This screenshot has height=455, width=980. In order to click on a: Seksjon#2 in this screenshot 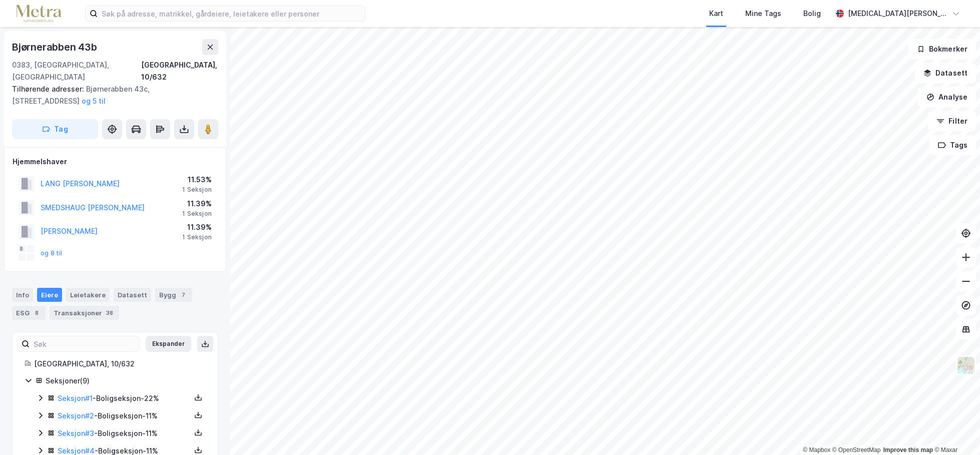, I will do `click(76, 415)`.